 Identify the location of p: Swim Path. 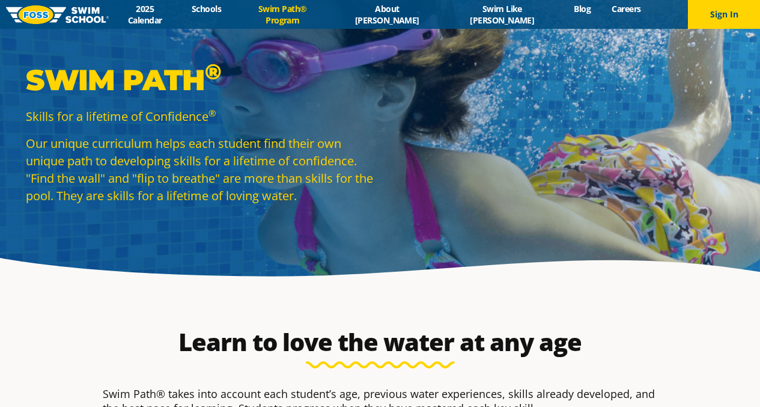
(200, 80).